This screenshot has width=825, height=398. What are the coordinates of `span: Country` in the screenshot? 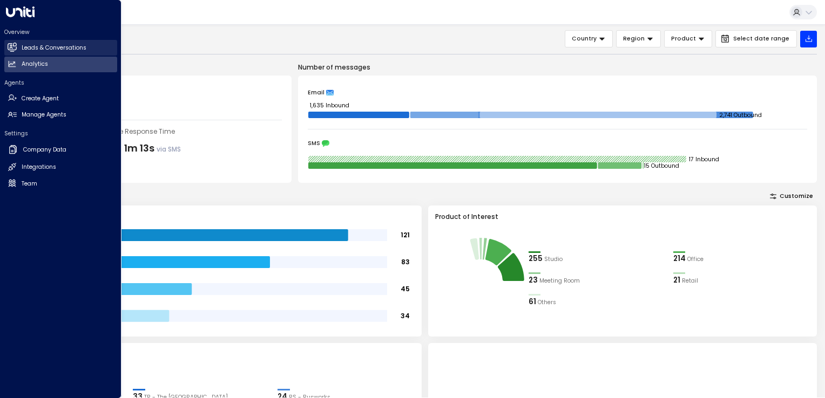 It's located at (584, 39).